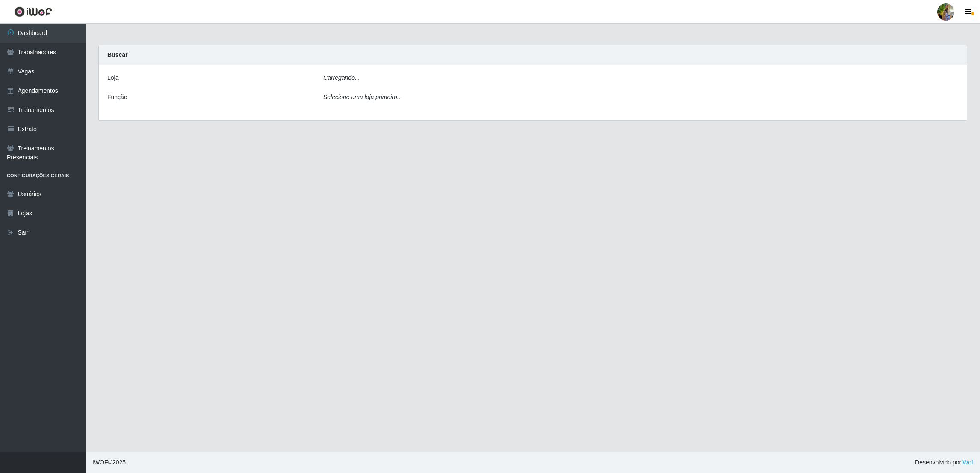 Image resolution: width=980 pixels, height=473 pixels. I want to click on strong: Buscar, so click(117, 55).